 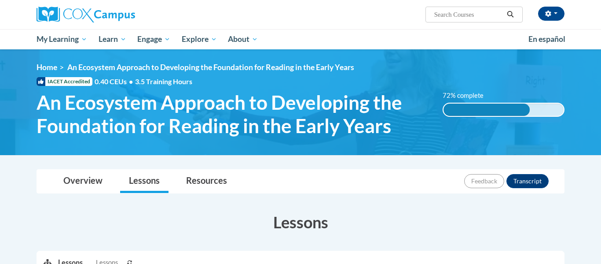 I want to click on img: Cox Campus, so click(x=86, y=15).